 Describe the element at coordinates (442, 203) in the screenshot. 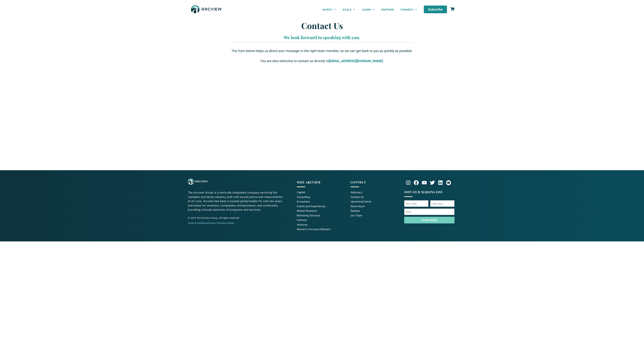

I see `input: Last name` at that location.